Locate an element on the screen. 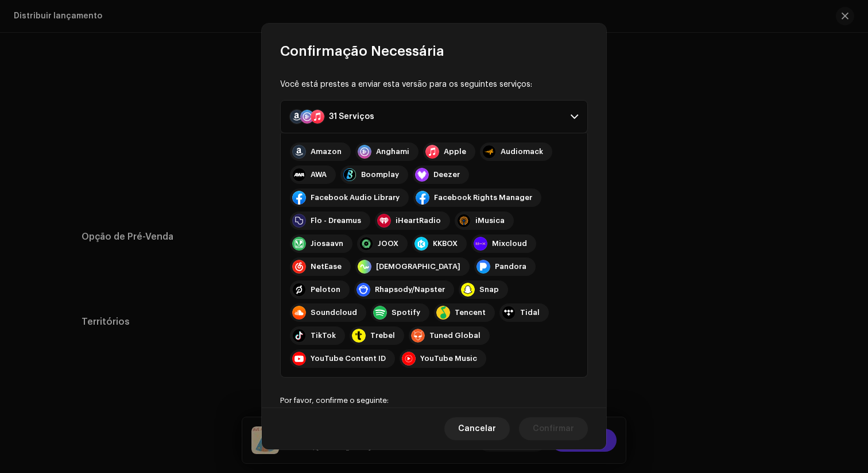 The width and height of the screenshot is (868, 473). div: Mixcloud is located at coordinates (509, 244).